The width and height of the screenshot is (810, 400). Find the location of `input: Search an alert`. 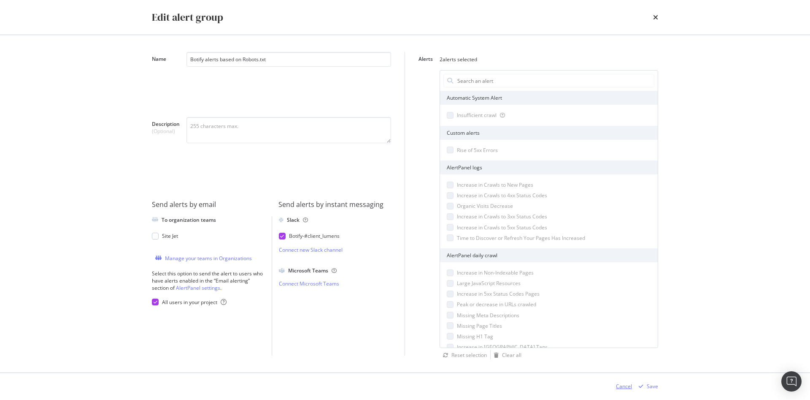

input: Search an alert is located at coordinates (555, 81).